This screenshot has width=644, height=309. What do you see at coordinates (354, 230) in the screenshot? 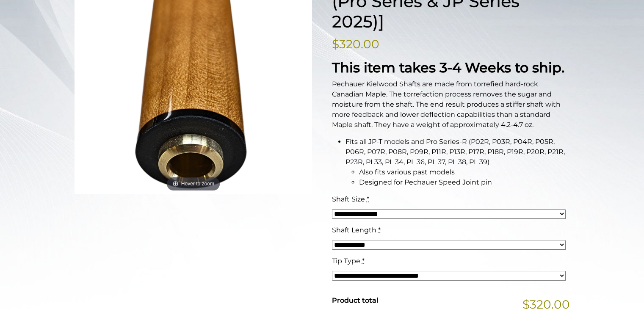
I see `span: Shaft Length` at bounding box center [354, 230].